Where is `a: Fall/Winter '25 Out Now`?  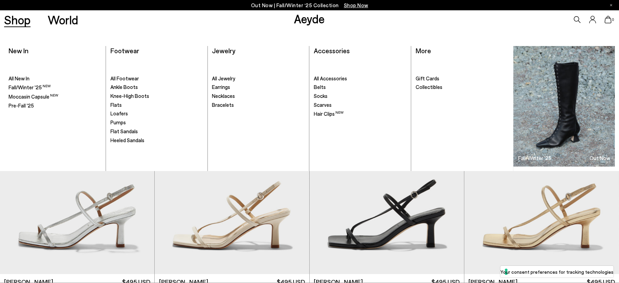 a: Fall/Winter '25 Out Now is located at coordinates (564, 106).